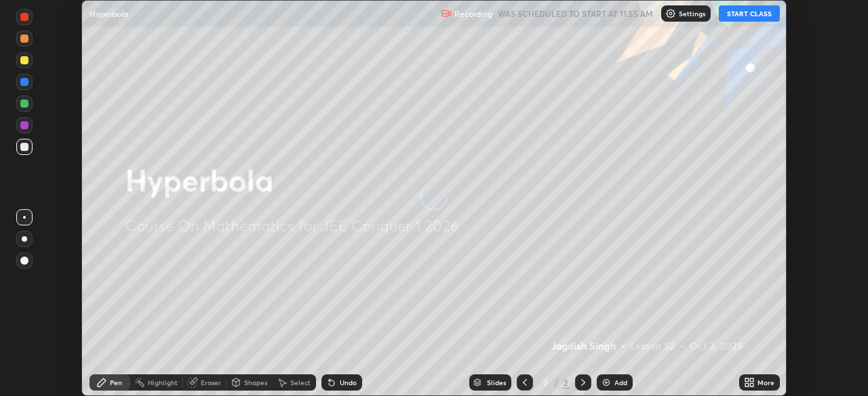  I want to click on div: Add, so click(620, 383).